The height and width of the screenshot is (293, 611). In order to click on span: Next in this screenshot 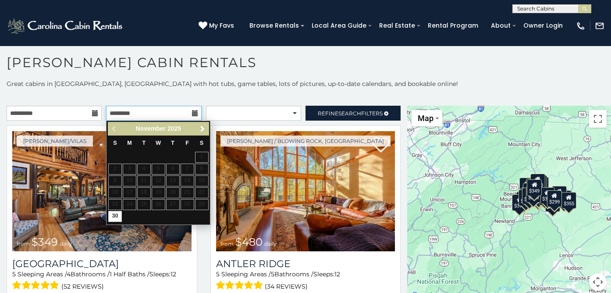, I will do `click(202, 129)`.